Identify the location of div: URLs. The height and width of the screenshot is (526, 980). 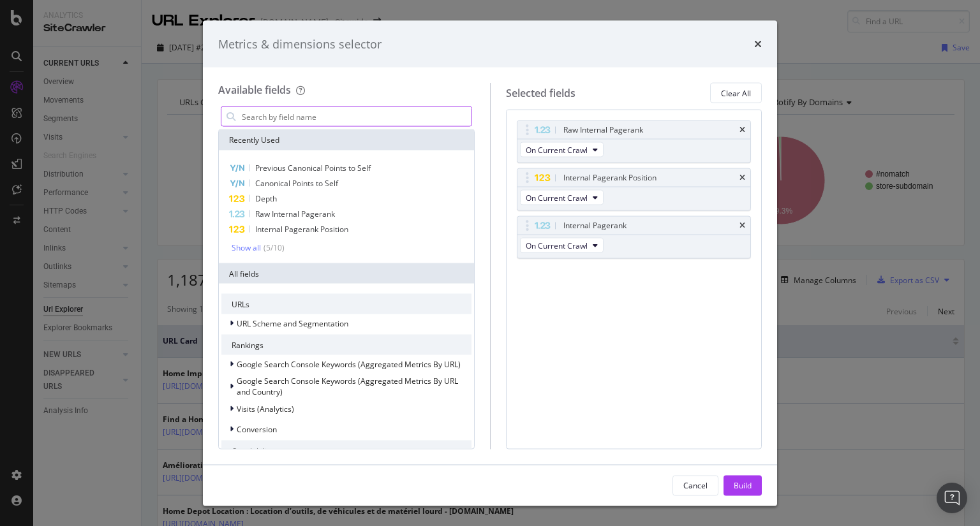
(346, 304).